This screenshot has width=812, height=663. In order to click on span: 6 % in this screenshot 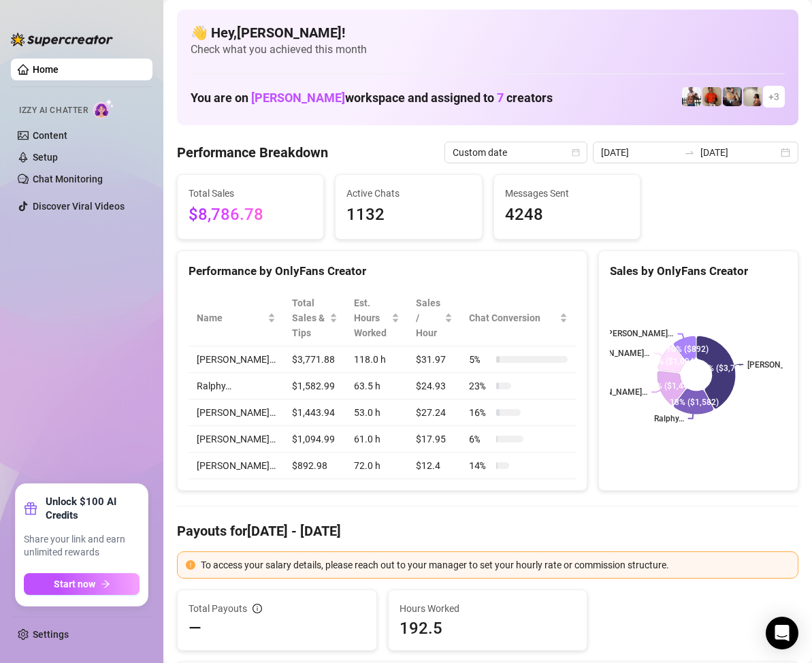, I will do `click(479, 439)`.